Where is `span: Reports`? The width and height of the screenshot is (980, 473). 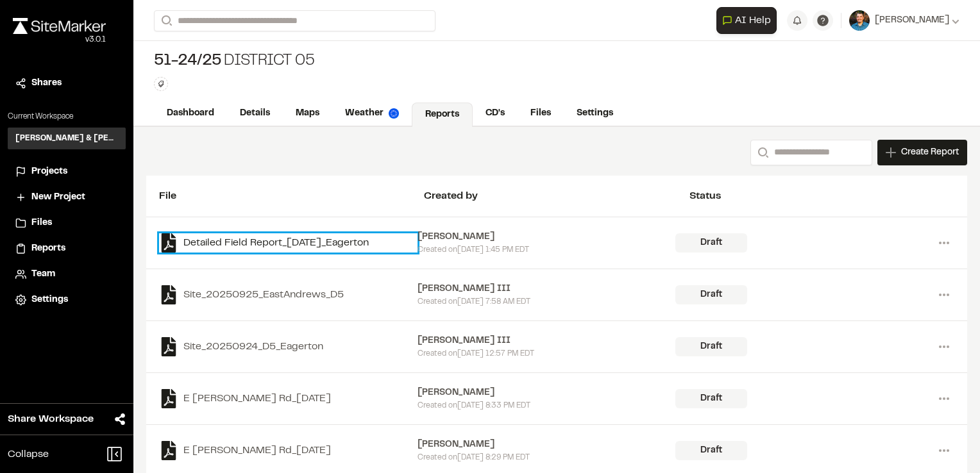
span: Reports is located at coordinates (48, 249).